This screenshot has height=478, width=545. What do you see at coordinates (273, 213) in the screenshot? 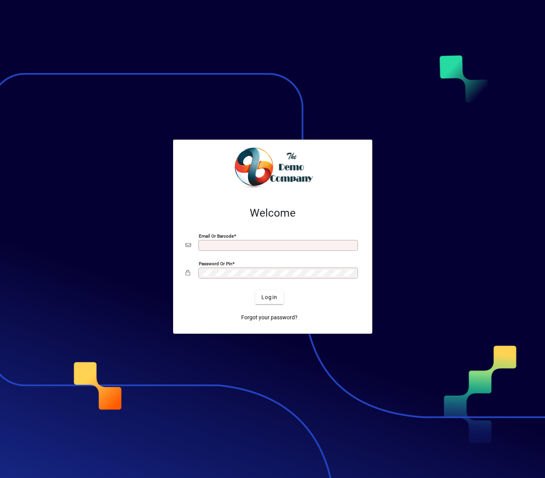
I see `h2: Welcome` at bounding box center [273, 213].